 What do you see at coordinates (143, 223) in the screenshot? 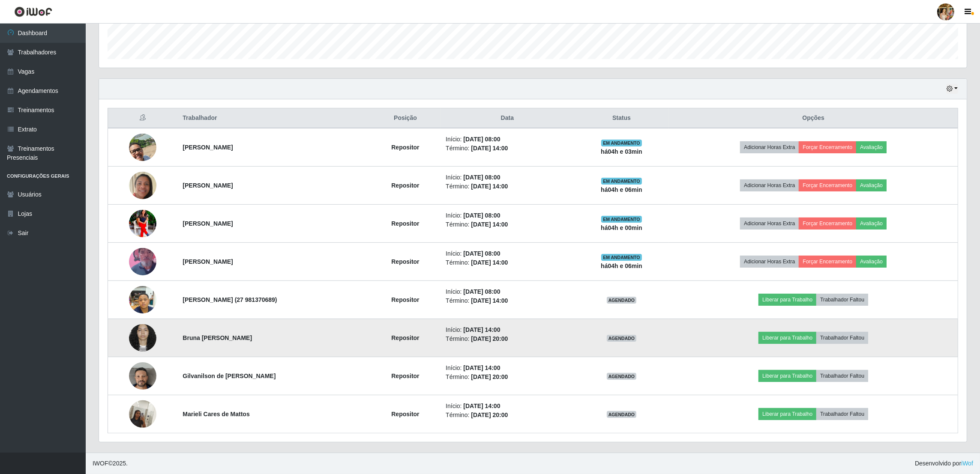
I see `img: 1751311767272.jpeg` at bounding box center [143, 223].